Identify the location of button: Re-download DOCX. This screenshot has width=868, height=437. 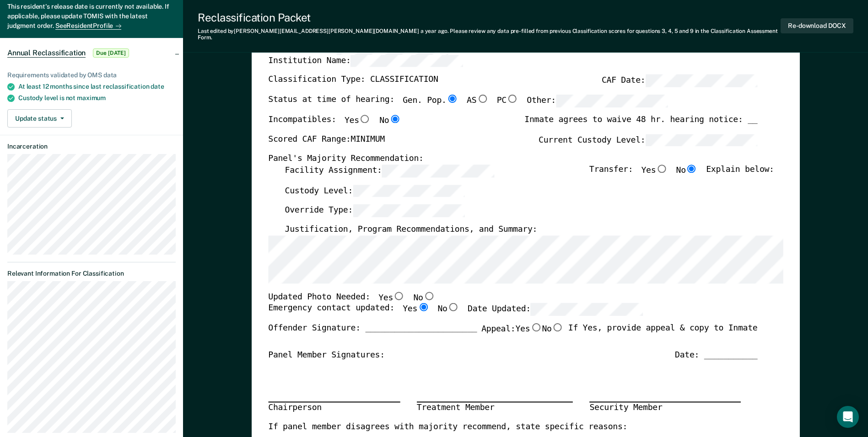
(816, 25).